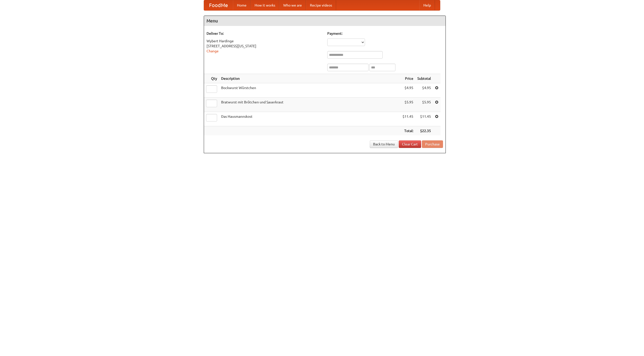 The height and width of the screenshot is (356, 644). What do you see at coordinates (433, 144) in the screenshot?
I see `button: Purchase` at bounding box center [433, 144].